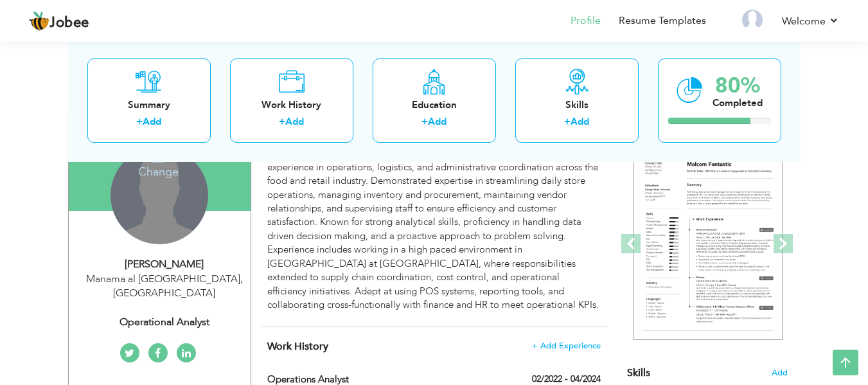 This screenshot has height=385, width=868. I want to click on a: Jobee, so click(59, 21).